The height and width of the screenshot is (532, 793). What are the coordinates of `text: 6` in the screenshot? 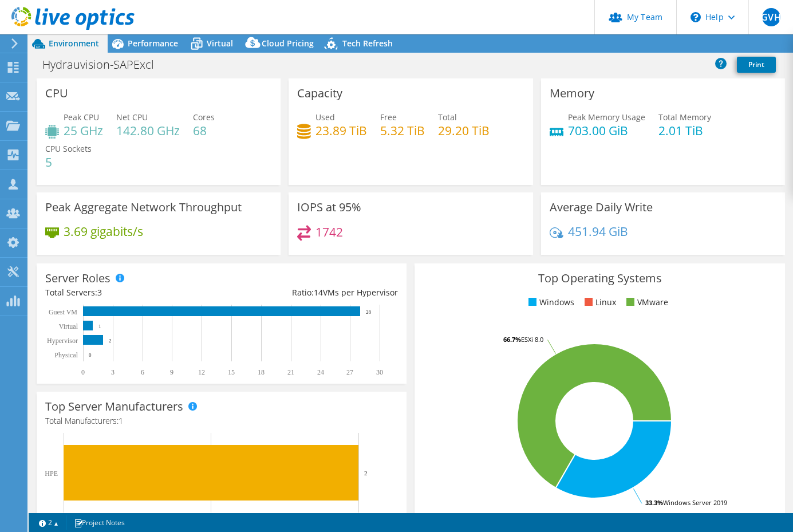 It's located at (143, 372).